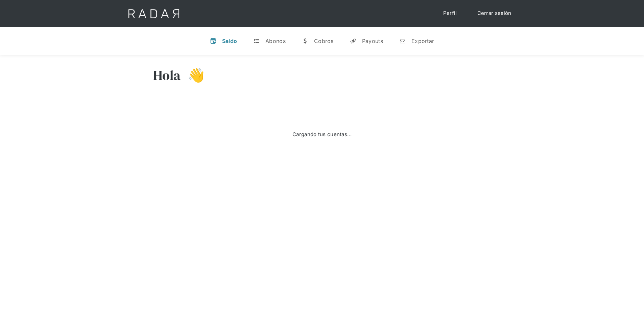 This screenshot has height=320, width=644. Describe the element at coordinates (494, 13) in the screenshot. I see `a: Cerrar sesión` at that location.